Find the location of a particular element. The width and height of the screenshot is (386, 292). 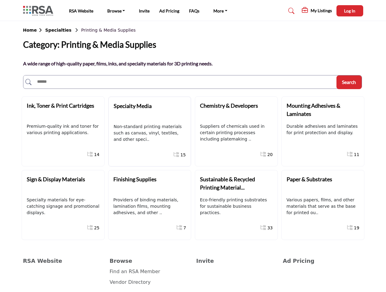

a: 33 is located at coordinates (270, 227).